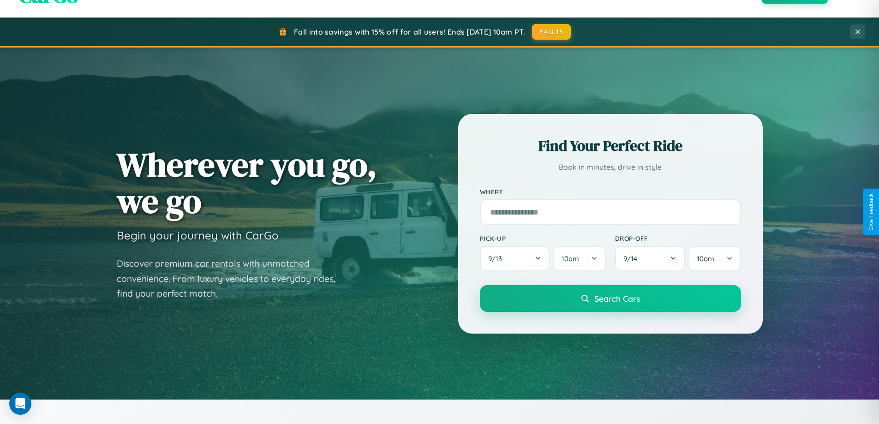 The height and width of the screenshot is (424, 879). Describe the element at coordinates (20, 404) in the screenshot. I see `div: Open Intercom Messenger` at that location.